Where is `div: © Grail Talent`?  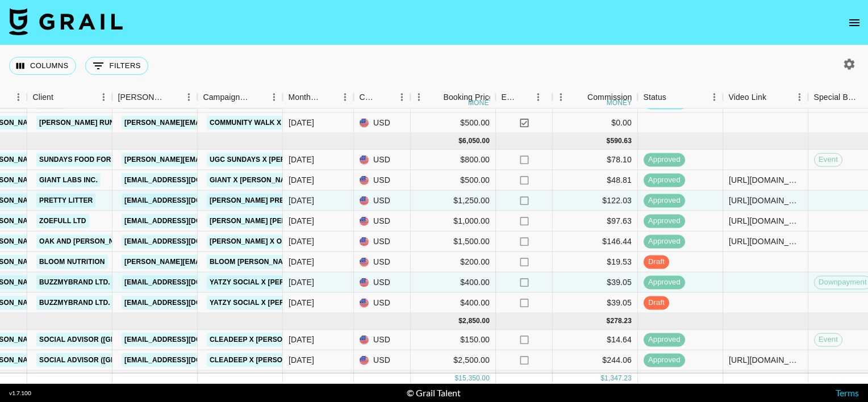 div: © Grail Talent is located at coordinates (433, 392).